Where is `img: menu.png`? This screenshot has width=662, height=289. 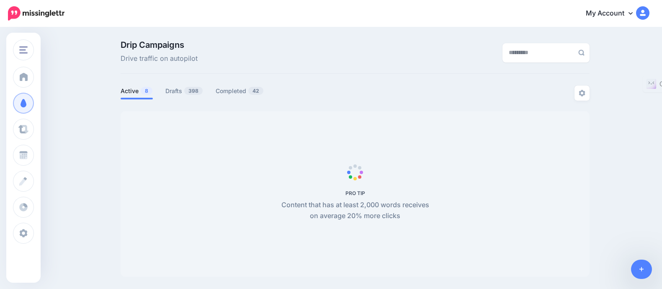 img: menu.png is located at coordinates (23, 50).